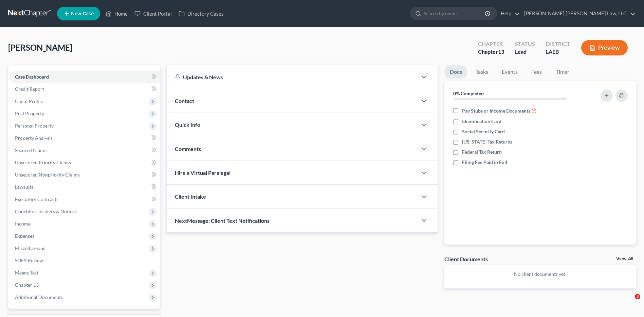  What do you see at coordinates (483, 152) in the screenshot?
I see `span: Federal Tax Return` at bounding box center [483, 152].